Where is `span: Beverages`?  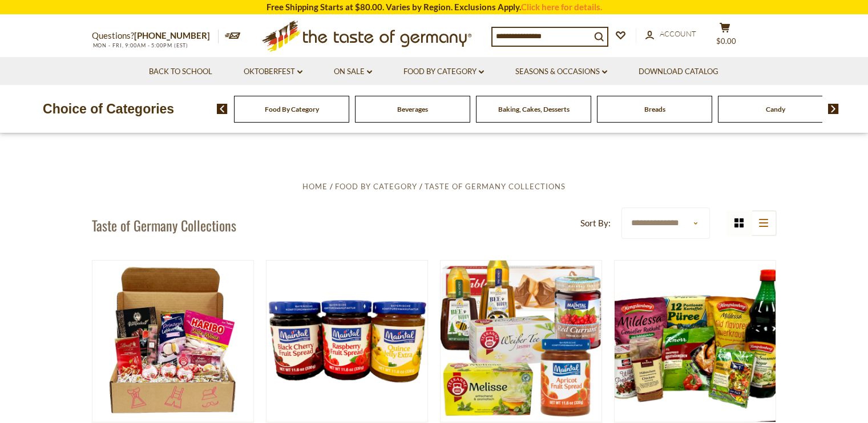
span: Beverages is located at coordinates (412, 109).